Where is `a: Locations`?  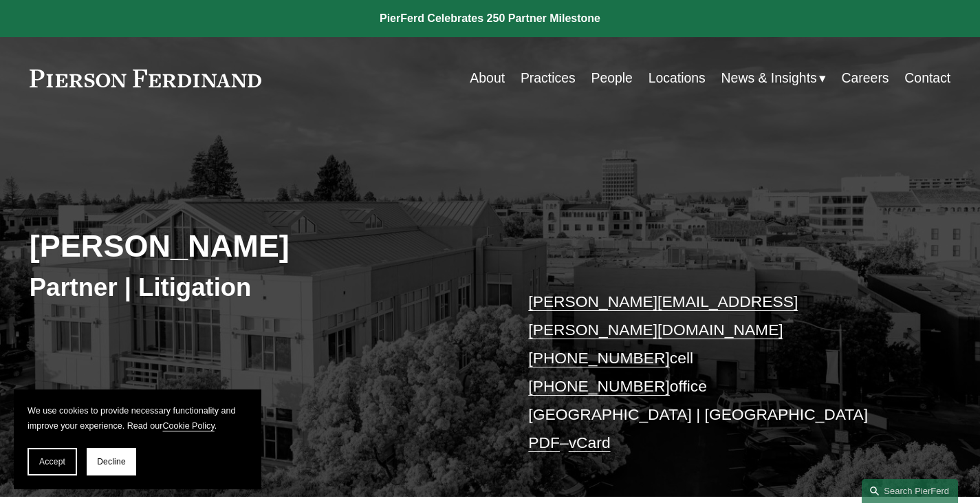 a: Locations is located at coordinates (677, 77).